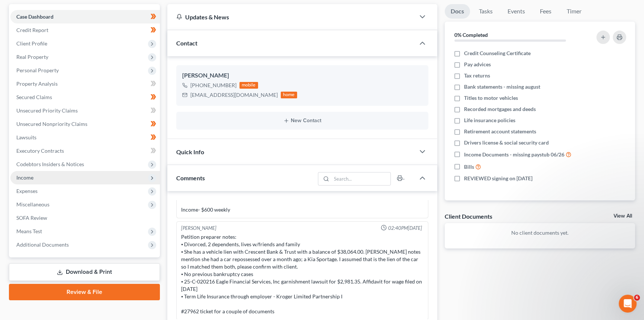 This screenshot has height=320, width=644. What do you see at coordinates (32, 30) in the screenshot?
I see `span: Credit Report` at bounding box center [32, 30].